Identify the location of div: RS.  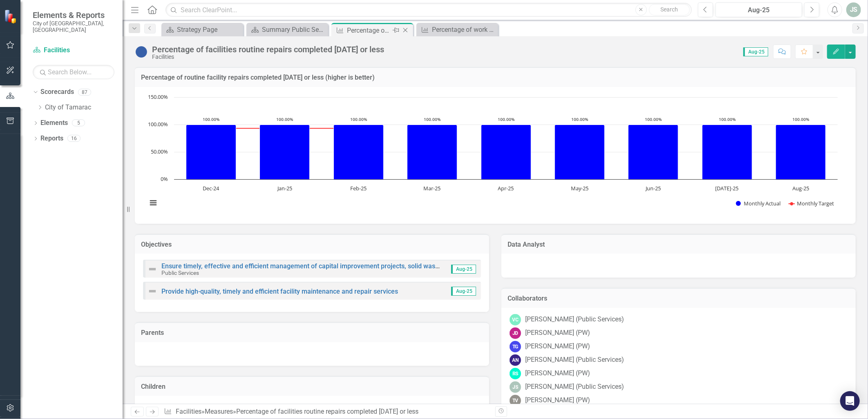
(515, 374).